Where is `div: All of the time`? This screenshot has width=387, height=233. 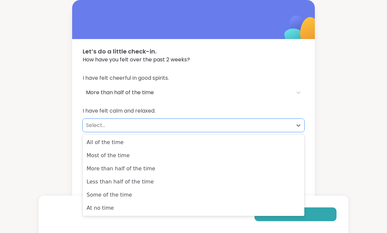 div: All of the time is located at coordinates (194, 142).